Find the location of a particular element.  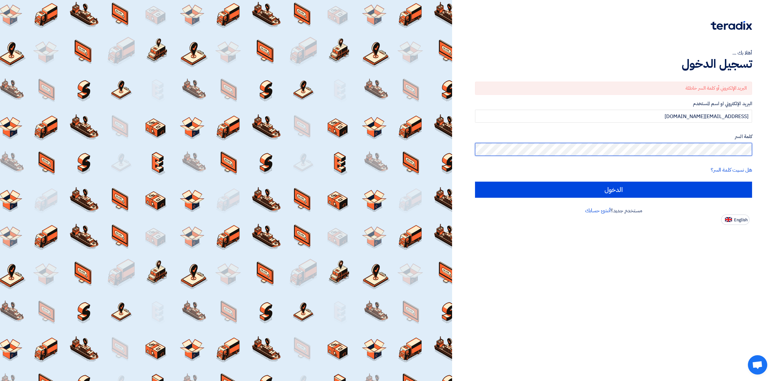

div: مستخدم جديد؟ is located at coordinates (613, 211).